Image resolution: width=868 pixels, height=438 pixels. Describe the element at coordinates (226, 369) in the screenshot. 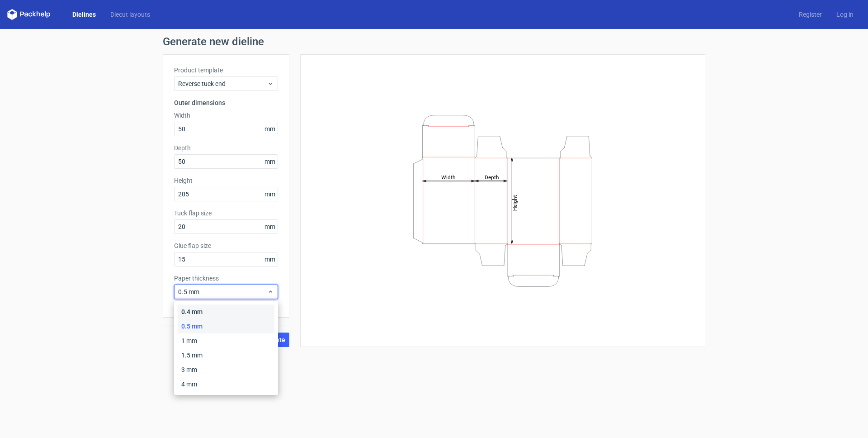

I see `div: 3 mm` at that location.